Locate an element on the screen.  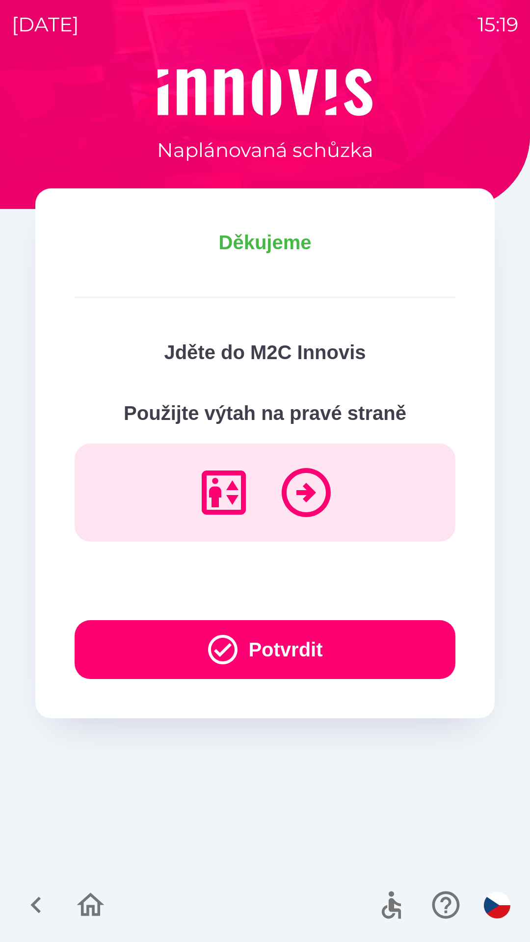
p: Děkujeme is located at coordinates (265, 242).